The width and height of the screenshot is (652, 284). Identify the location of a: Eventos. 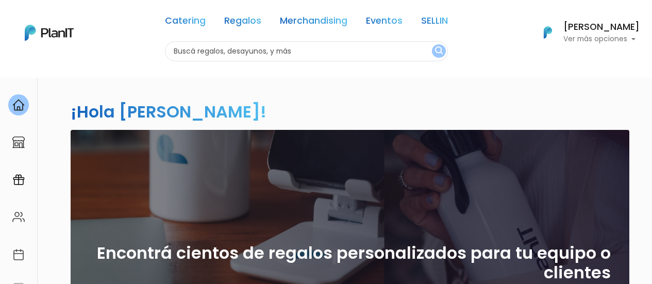
(384, 23).